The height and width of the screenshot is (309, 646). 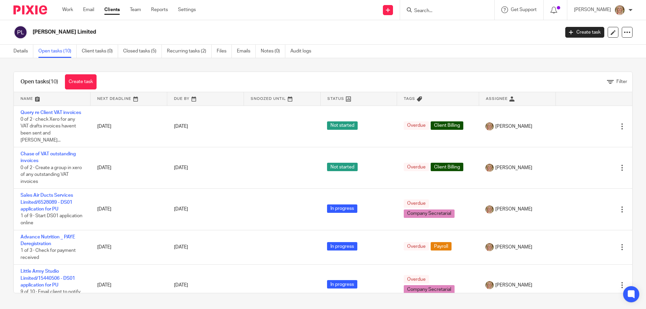 I want to click on a: Query re Client VAT invoices, so click(x=51, y=113).